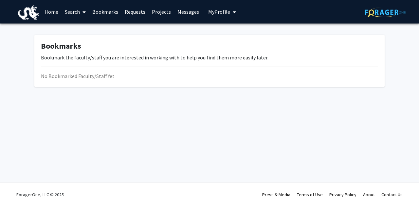  Describe the element at coordinates (188, 12) in the screenshot. I see `a: Messages` at that location.